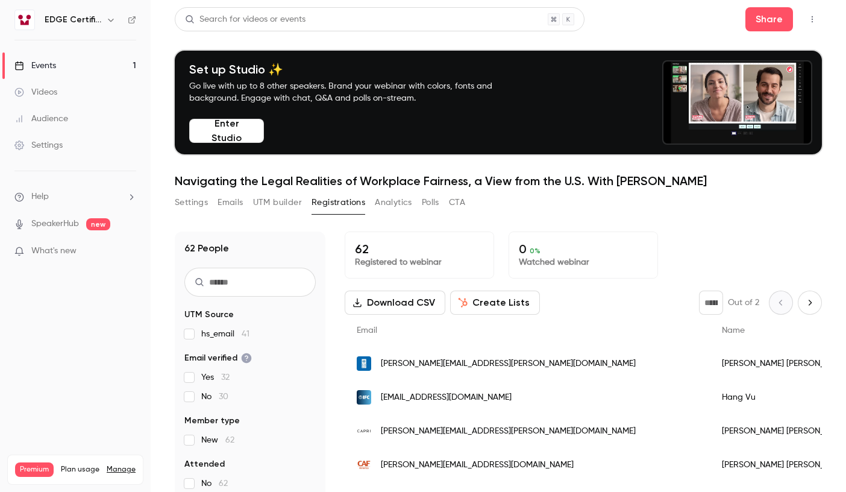 Image resolution: width=846 pixels, height=492 pixels. I want to click on a: SpeakerHub, so click(55, 224).